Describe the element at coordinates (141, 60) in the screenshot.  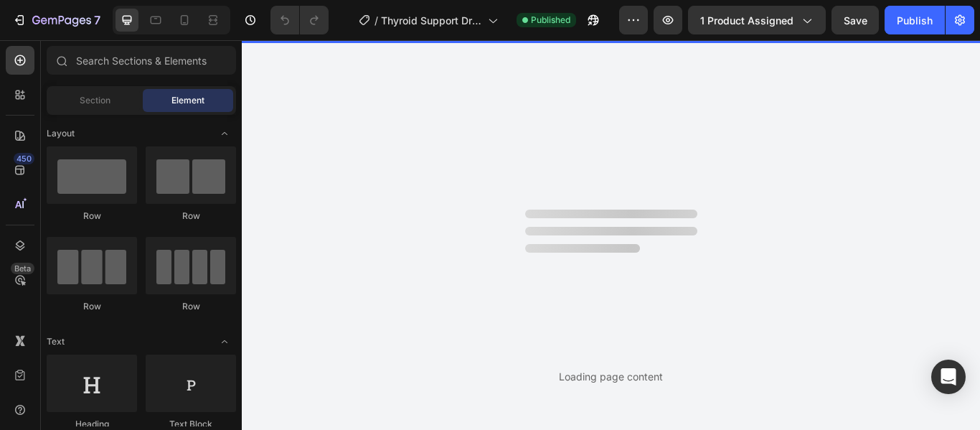
I see `input: Search Sections & Elements` at that location.